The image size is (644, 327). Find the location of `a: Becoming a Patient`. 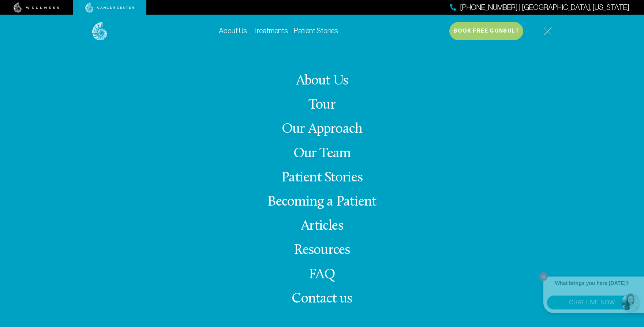

a: Becoming a Patient is located at coordinates (322, 202).